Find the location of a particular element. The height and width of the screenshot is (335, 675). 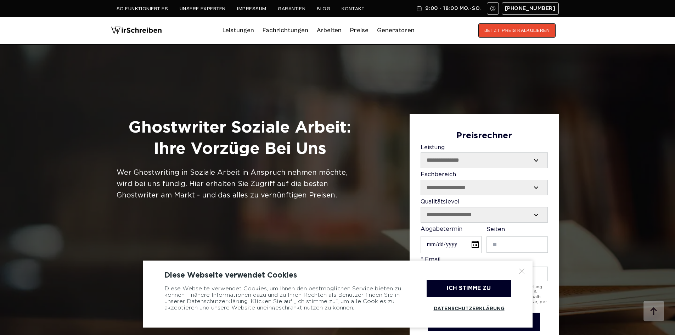

a: So funktioniert es is located at coordinates (142, 9).